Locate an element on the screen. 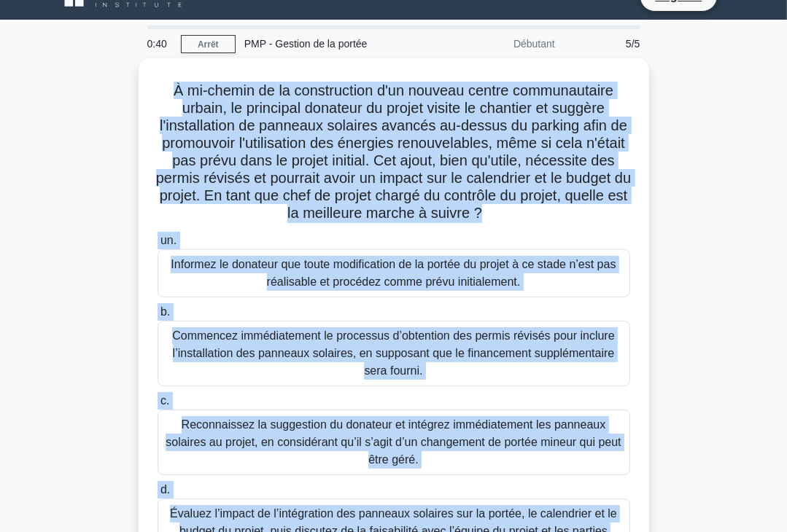 The height and width of the screenshot is (532, 787). font: d. is located at coordinates (165, 489).